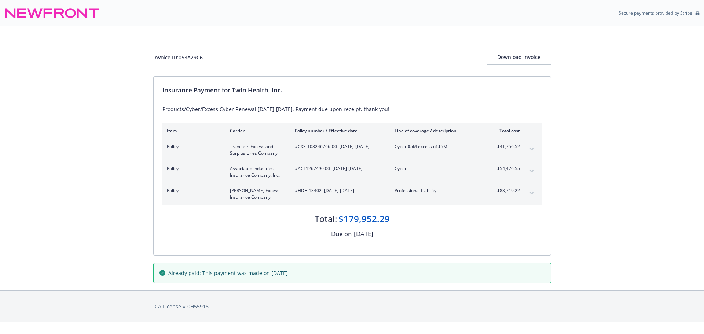  I want to click on div: CA License # 0H55918, so click(352, 306).